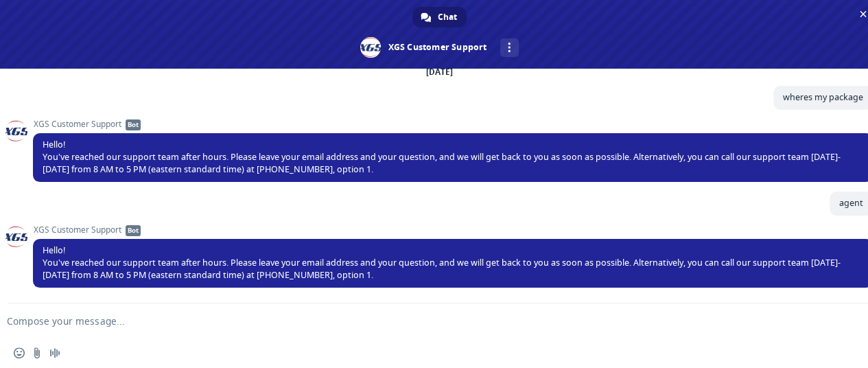 The width and height of the screenshot is (868, 368). What do you see at coordinates (439, 17) in the screenshot?
I see `div: Chat` at bounding box center [439, 17].